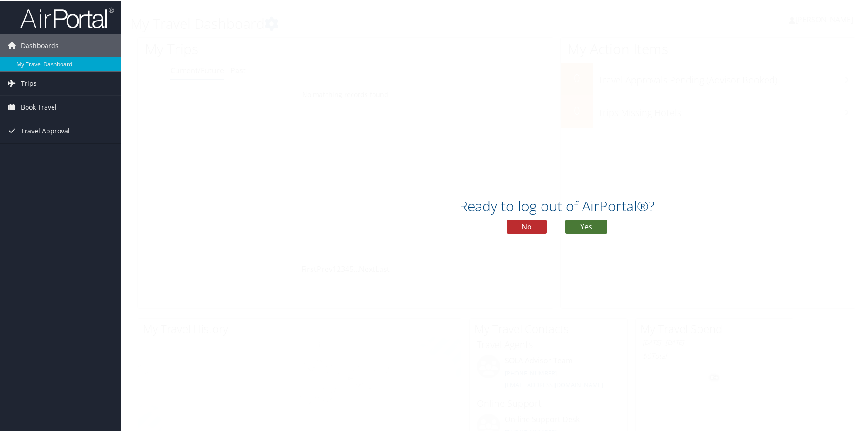 The image size is (868, 431). Describe the element at coordinates (40, 45) in the screenshot. I see `span: Dashboards` at that location.